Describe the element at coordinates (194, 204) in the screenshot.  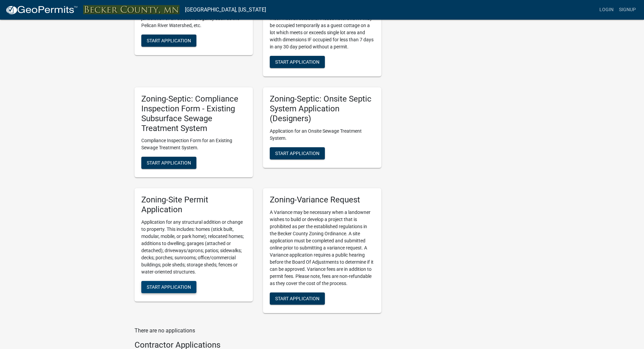
I see `h5: Zoning-Site Permit Application` at that location.